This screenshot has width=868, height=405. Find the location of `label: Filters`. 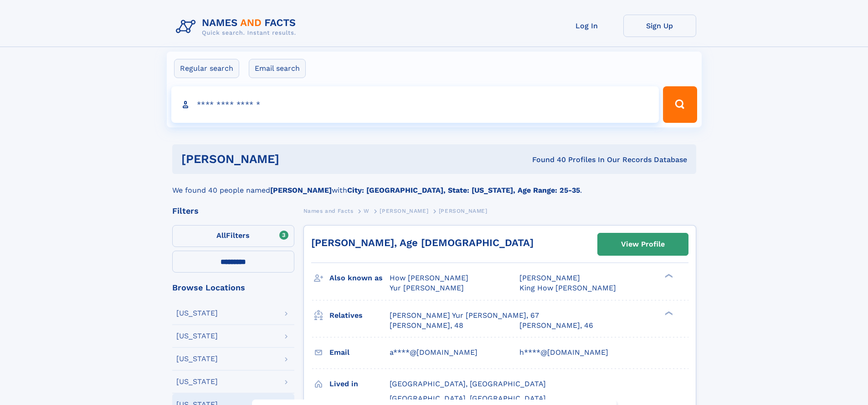

label: Filters is located at coordinates (233, 236).